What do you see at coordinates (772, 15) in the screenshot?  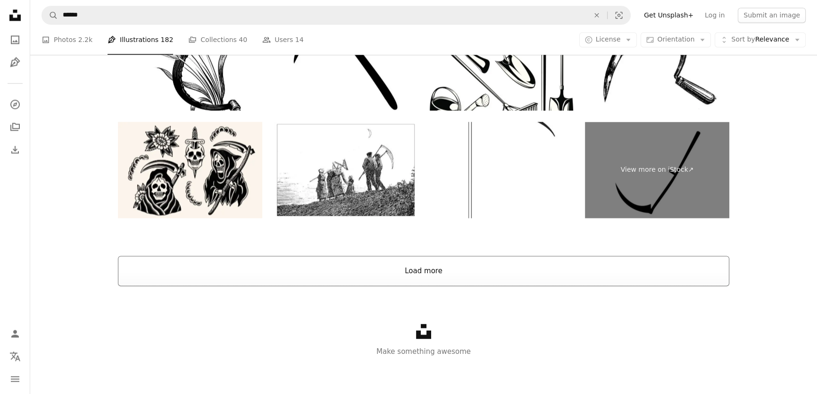 I see `button: Submit an image` at bounding box center [772, 15].